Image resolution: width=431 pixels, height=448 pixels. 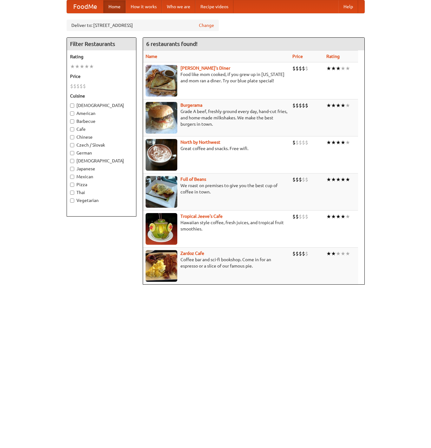 I want to click on label: Thai, so click(x=101, y=193).